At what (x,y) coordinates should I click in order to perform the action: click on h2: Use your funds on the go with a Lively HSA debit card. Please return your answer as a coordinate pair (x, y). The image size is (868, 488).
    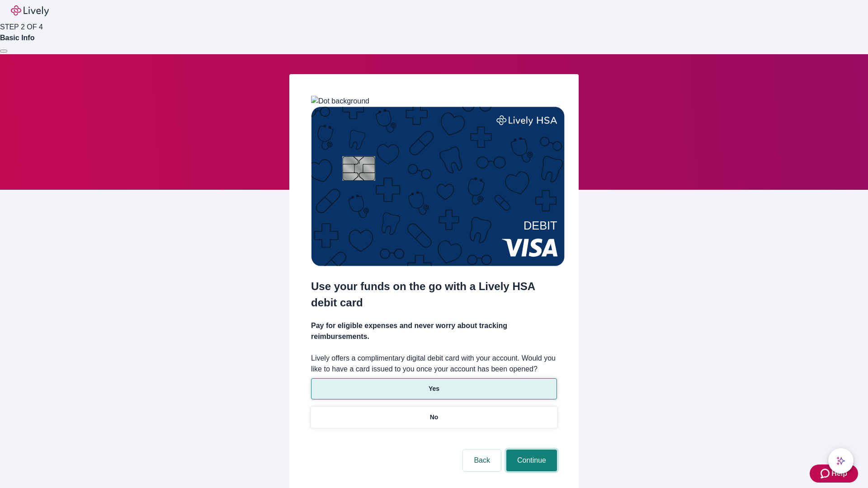
    Looking at the image, I should click on (434, 294).